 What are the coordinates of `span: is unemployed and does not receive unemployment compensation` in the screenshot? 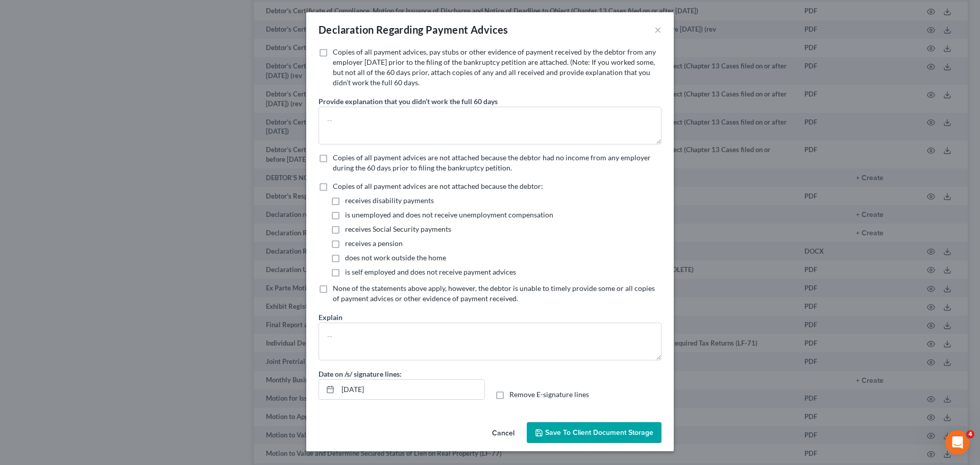 It's located at (449, 214).